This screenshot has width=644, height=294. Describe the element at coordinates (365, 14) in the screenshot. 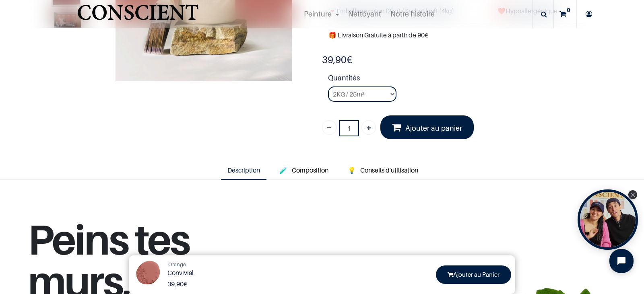

I see `span: Nettoyant` at that location.